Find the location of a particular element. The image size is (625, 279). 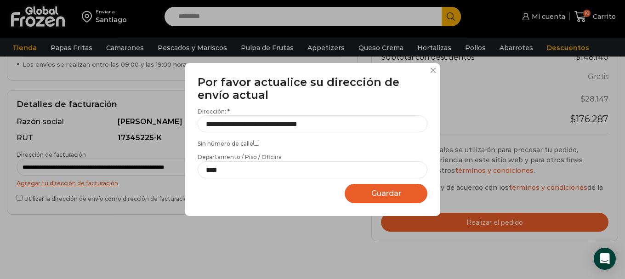

label: Sin número de calle is located at coordinates (313, 143).